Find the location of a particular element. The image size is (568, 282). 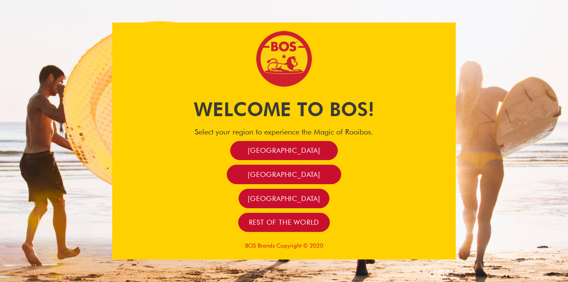

a: Rest of the world is located at coordinates (284, 222).